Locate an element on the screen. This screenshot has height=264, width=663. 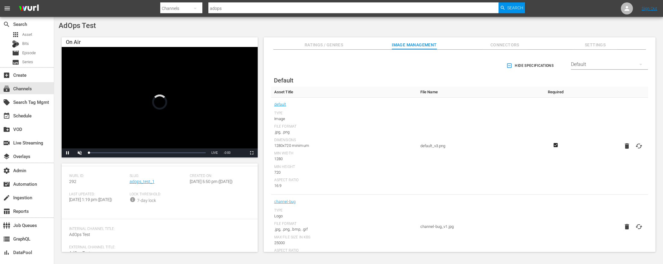
div: Video Player is located at coordinates (160, 102).